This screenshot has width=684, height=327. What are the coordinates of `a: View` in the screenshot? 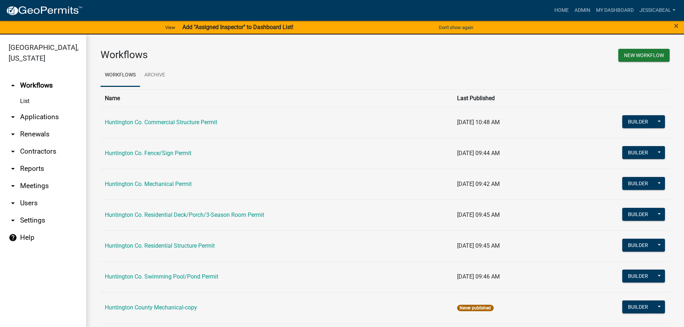 It's located at (170, 27).